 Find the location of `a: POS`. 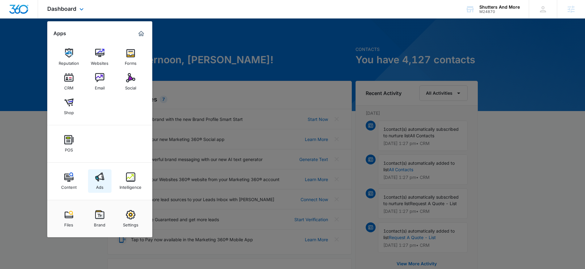

a: POS is located at coordinates (69, 144).